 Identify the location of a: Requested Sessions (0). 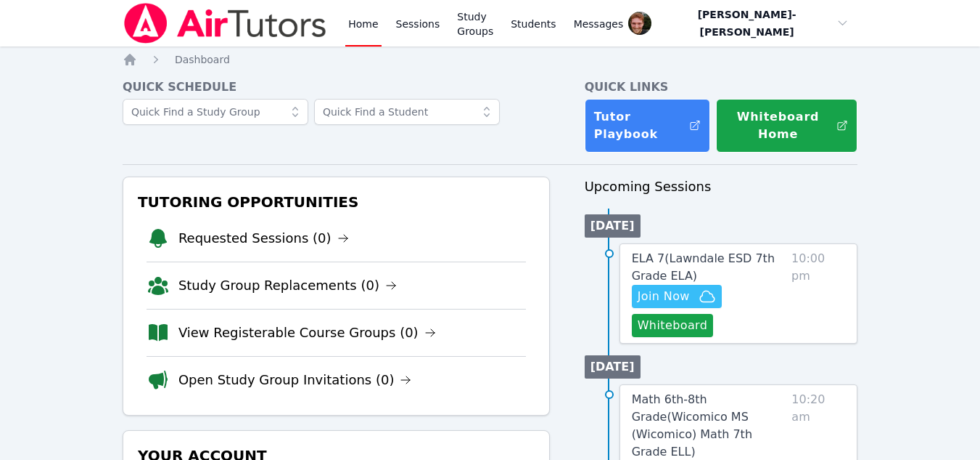
(264, 238).